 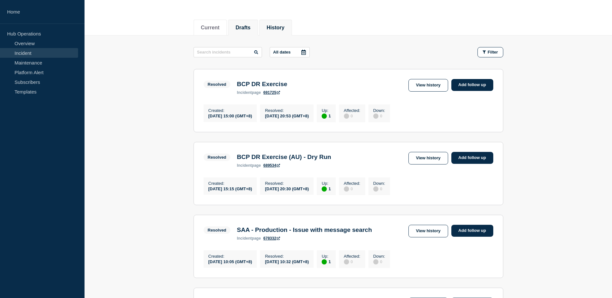 I want to click on a: 691725, so click(x=272, y=93).